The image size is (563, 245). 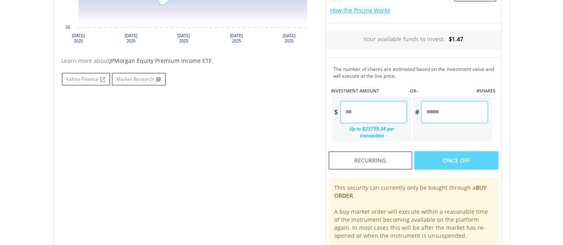 What do you see at coordinates (486, 91) in the screenshot?
I see `label: #SHARES` at bounding box center [486, 91].